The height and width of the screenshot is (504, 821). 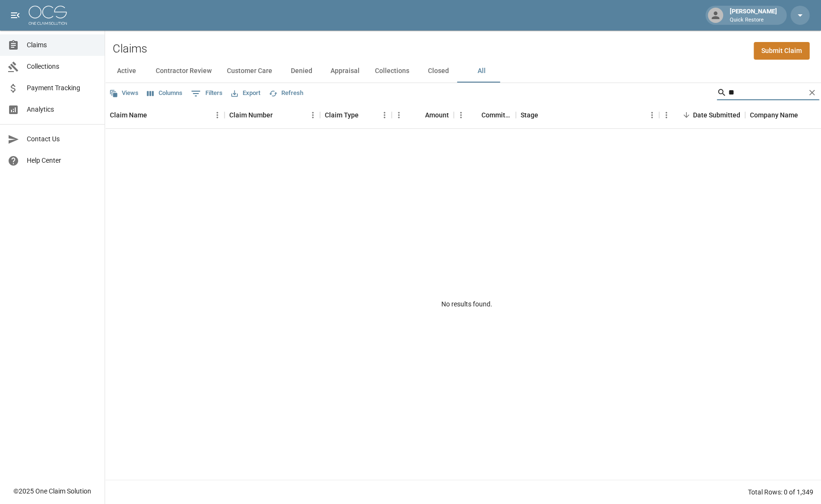 What do you see at coordinates (812, 93) in the screenshot?
I see `button: Clear` at bounding box center [812, 93].